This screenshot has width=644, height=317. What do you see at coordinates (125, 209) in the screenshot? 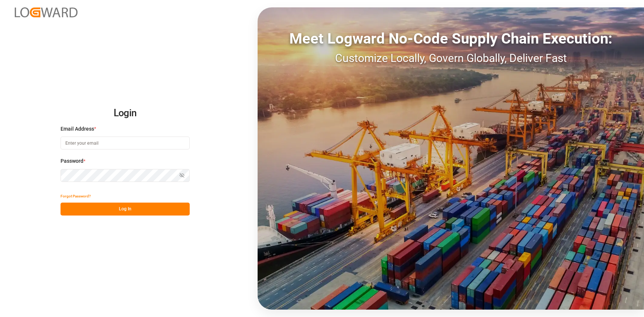
I see `button: Log In` at bounding box center [125, 209].